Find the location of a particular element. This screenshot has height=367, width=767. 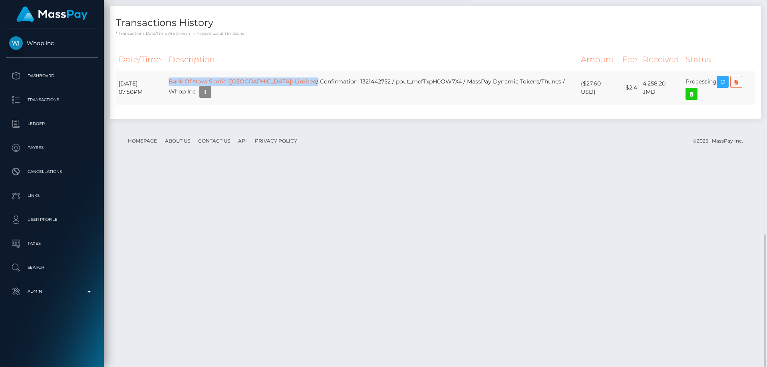

span: Whop Inc is located at coordinates (52, 43).